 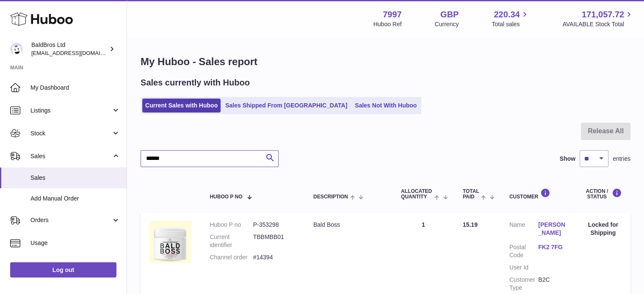 I want to click on div: Bald Boss, so click(x=349, y=225).